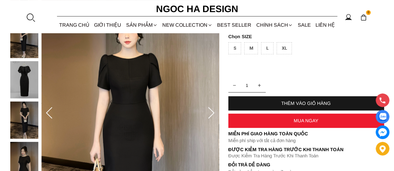  I want to click on font: Miễn phí ship với tất cả đơn hàng, so click(262, 141).